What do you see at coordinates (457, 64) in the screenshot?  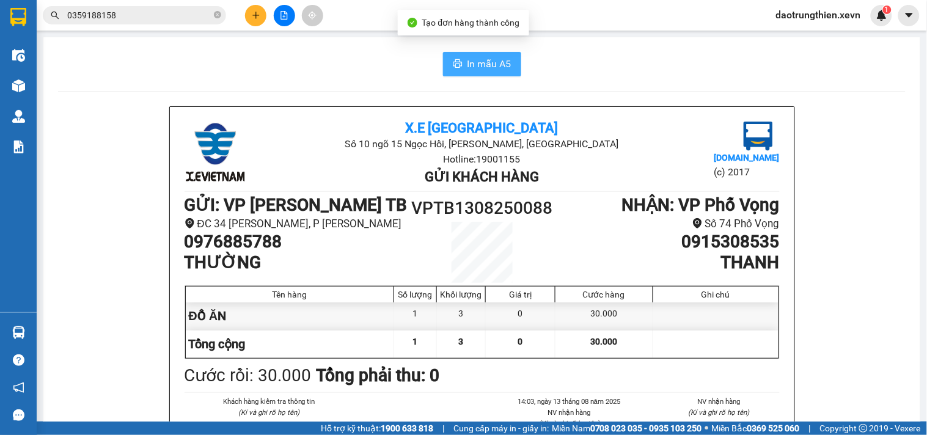 I see `span: printer` at bounding box center [457, 64].